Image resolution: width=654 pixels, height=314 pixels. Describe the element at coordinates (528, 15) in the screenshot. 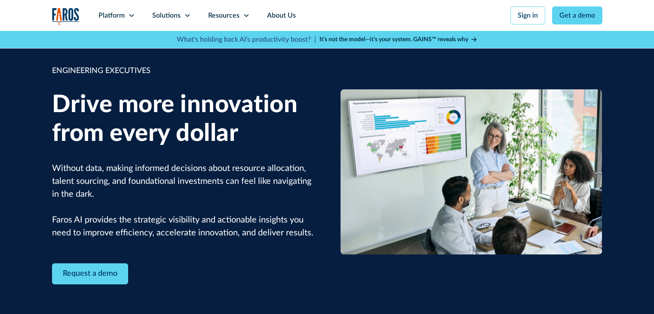

I see `a: Sign in` at that location.